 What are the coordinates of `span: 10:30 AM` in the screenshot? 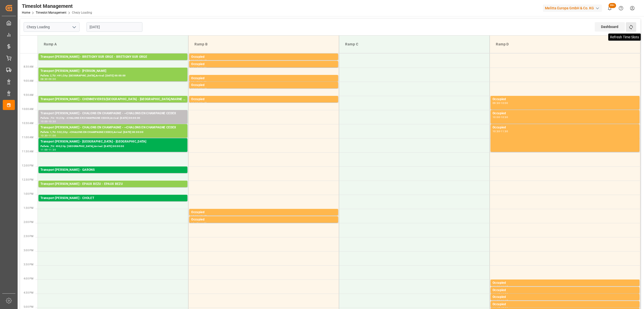 It's located at (28, 123).